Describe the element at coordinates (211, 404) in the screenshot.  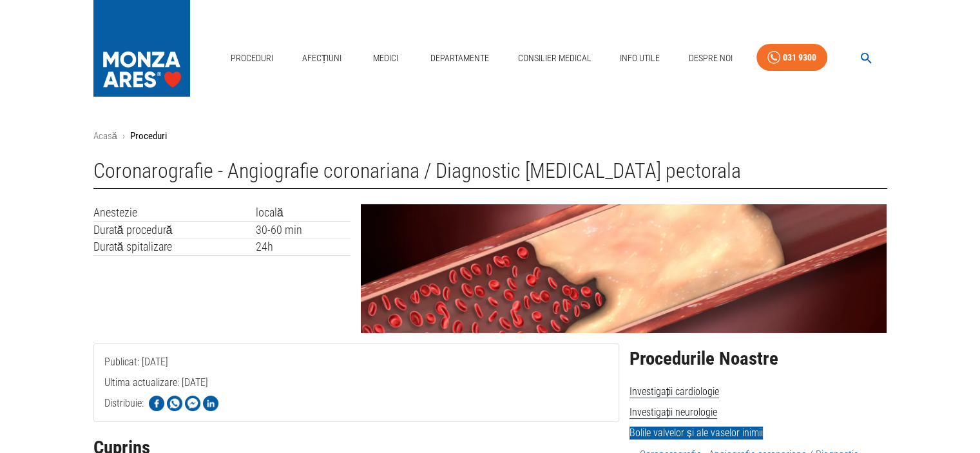
I see `img: Share on LinkedIn` at that location.